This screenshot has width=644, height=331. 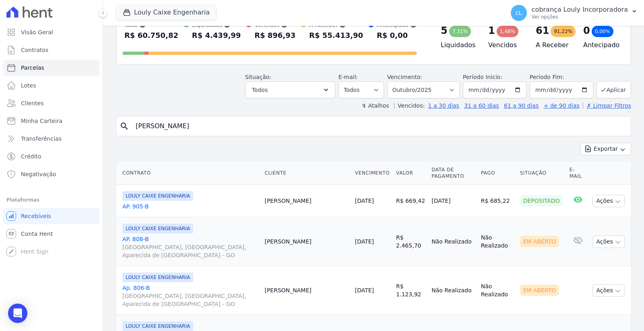 I want to click on div: 0, so click(x=587, y=31).